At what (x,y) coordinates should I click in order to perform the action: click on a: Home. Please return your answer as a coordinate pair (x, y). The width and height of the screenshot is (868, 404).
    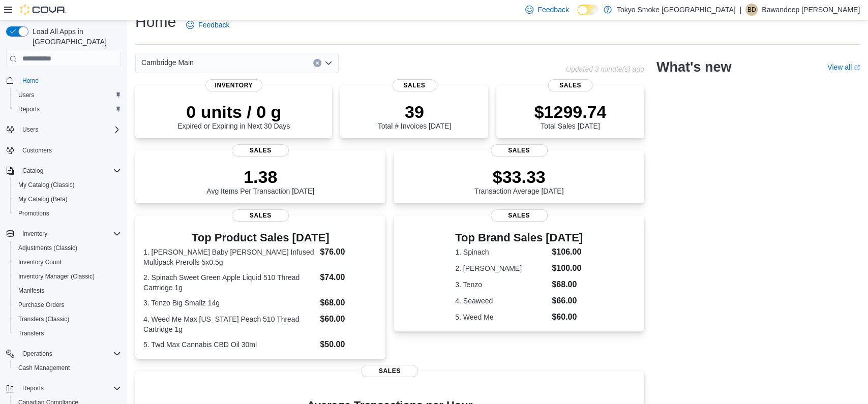
    Looking at the image, I should click on (31, 81).